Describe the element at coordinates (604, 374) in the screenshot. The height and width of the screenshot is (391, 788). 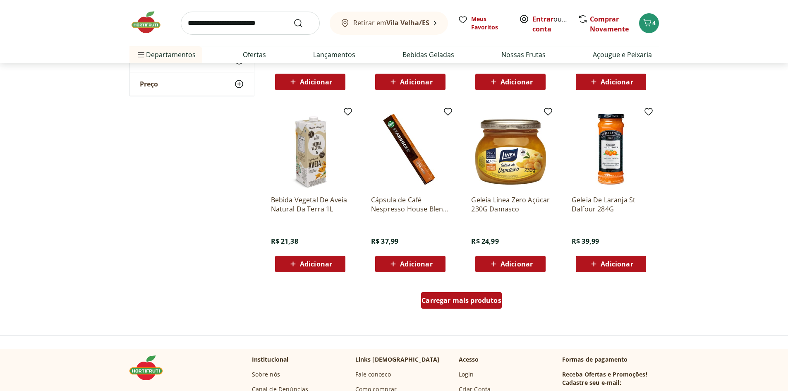
I see `h3: Receba Ofertas e Promoções!` at that location.